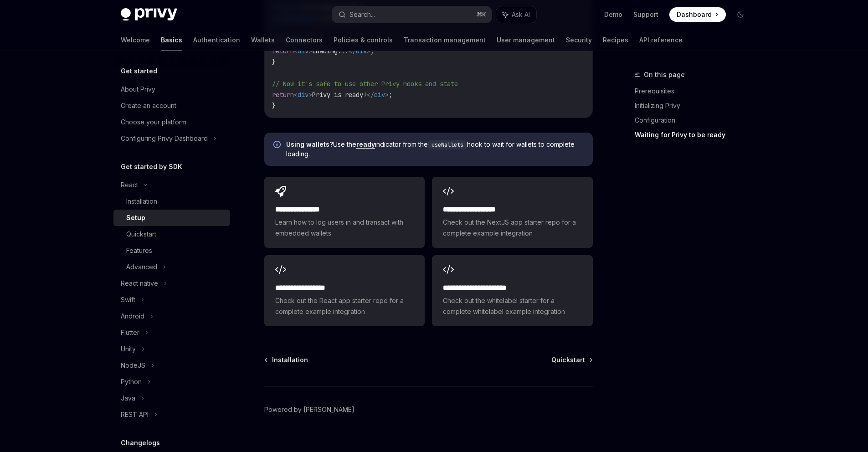  Describe the element at coordinates (365, 145) in the screenshot. I see `a: ready` at that location.